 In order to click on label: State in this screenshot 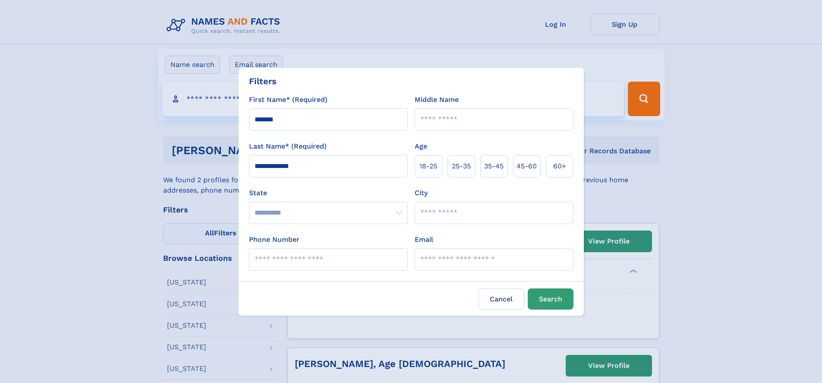, I will do `click(328, 193)`.